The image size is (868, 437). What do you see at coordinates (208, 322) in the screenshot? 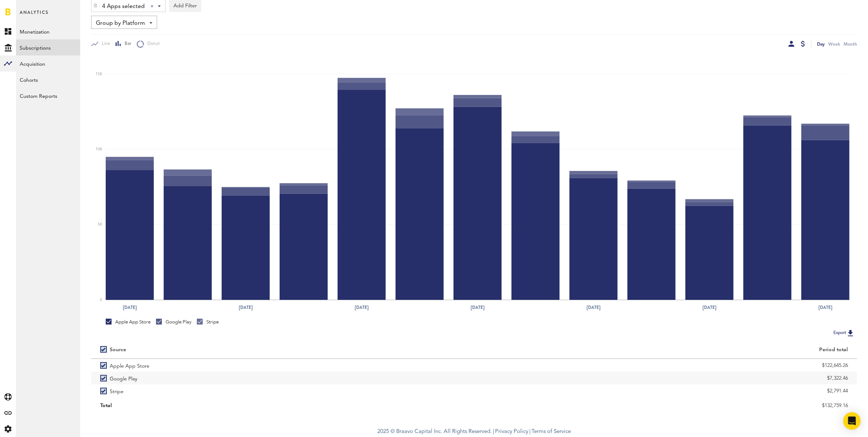
I see `div: Stripe` at bounding box center [208, 322].